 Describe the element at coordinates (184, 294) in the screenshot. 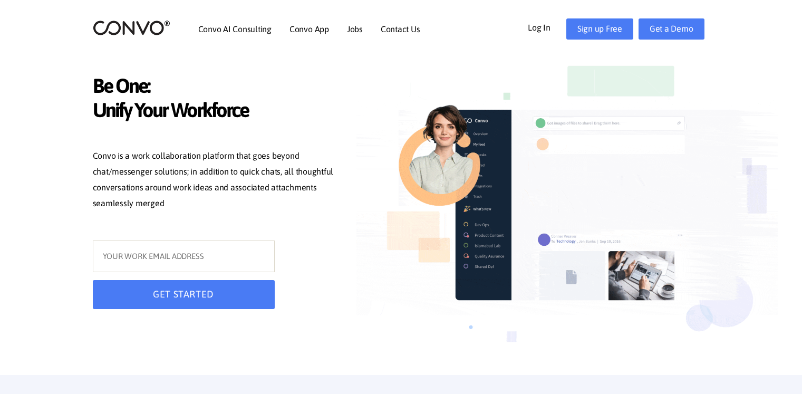

I see `button: GET STARTED` at that location.